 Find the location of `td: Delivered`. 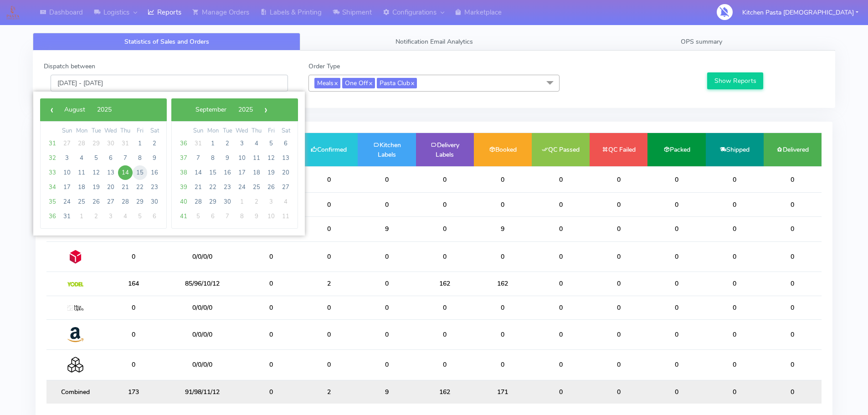

td: Delivered is located at coordinates (792, 149).